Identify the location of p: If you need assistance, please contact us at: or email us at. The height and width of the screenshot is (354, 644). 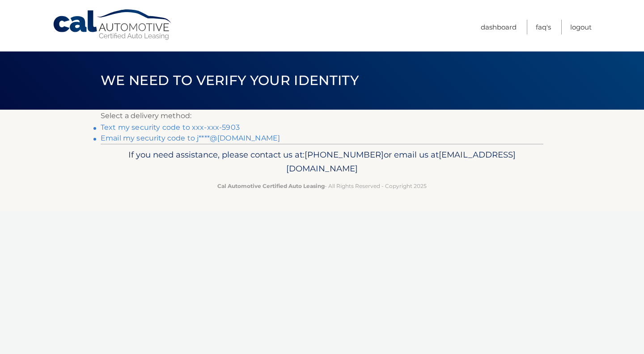
(322, 162).